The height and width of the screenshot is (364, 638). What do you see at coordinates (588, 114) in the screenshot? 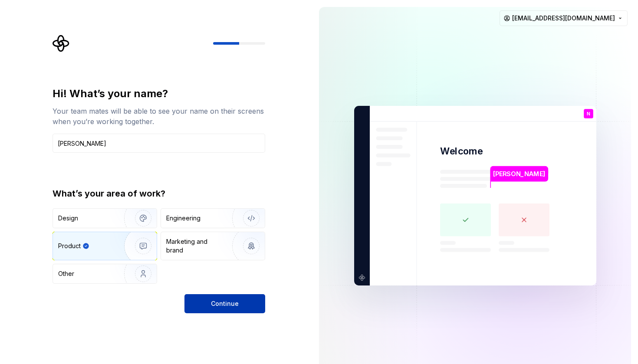
I see `p: N` at bounding box center [588, 114].